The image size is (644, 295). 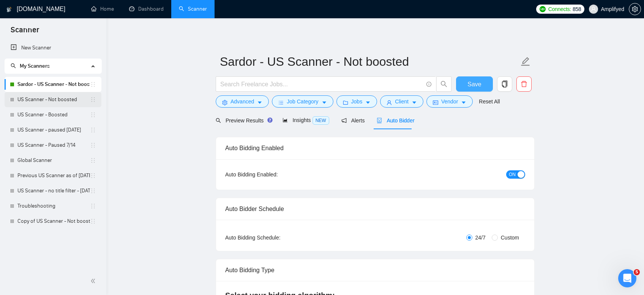 What do you see at coordinates (275, 174) in the screenshot?
I see `div: Auto Bidding Enabled:` at bounding box center [275, 174].